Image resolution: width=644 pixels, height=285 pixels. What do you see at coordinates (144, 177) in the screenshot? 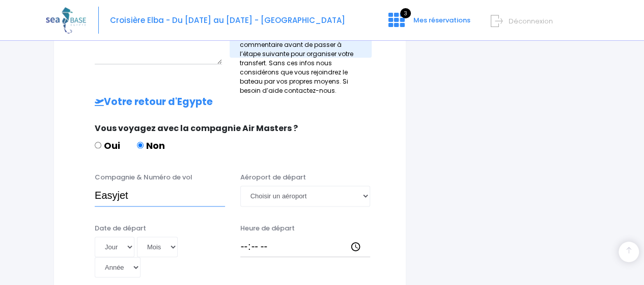
I see `label: Compagnie & Numéro de vol` at bounding box center [144, 177].